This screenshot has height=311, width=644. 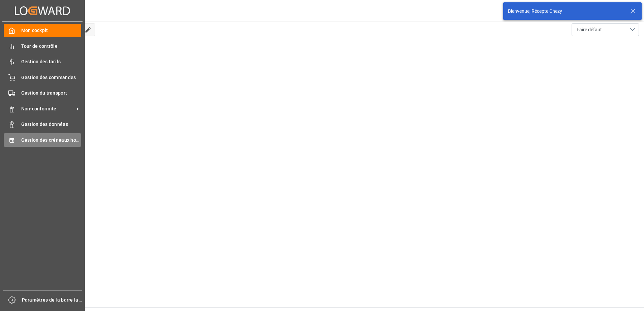 I want to click on span: Non-conformité, so click(x=48, y=109).